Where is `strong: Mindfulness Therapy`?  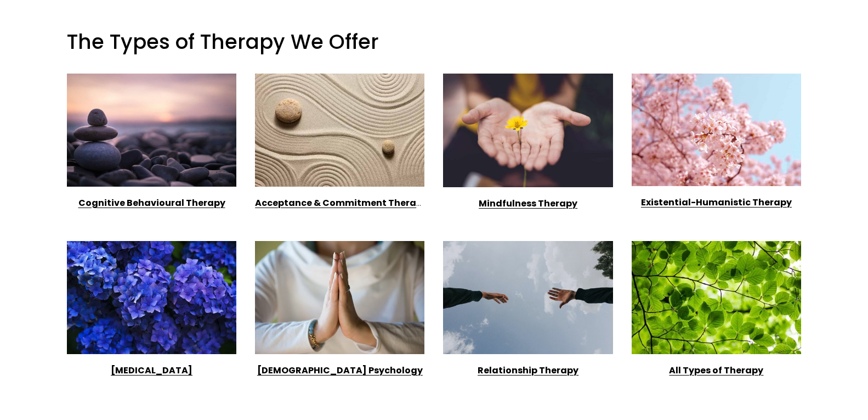
strong: Mindfulness Therapy is located at coordinates (528, 203).